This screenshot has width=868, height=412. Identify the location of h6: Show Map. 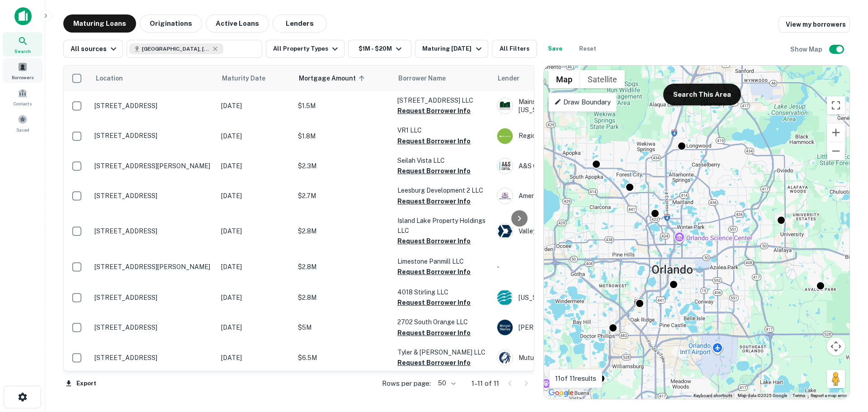
(807, 50).